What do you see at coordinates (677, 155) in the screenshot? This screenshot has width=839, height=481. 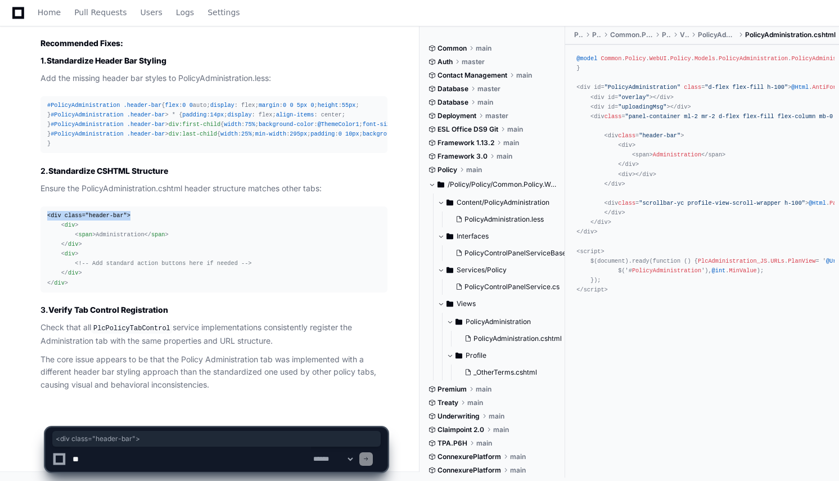 I see `span: Administration` at bounding box center [677, 155].